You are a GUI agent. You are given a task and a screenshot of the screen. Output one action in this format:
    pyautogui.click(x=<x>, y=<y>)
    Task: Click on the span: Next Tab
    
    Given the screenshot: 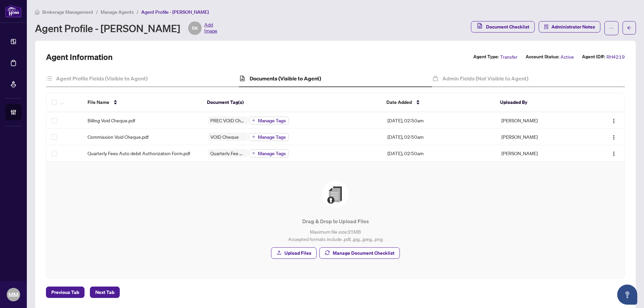 What is the action you would take?
    pyautogui.click(x=105, y=292)
    